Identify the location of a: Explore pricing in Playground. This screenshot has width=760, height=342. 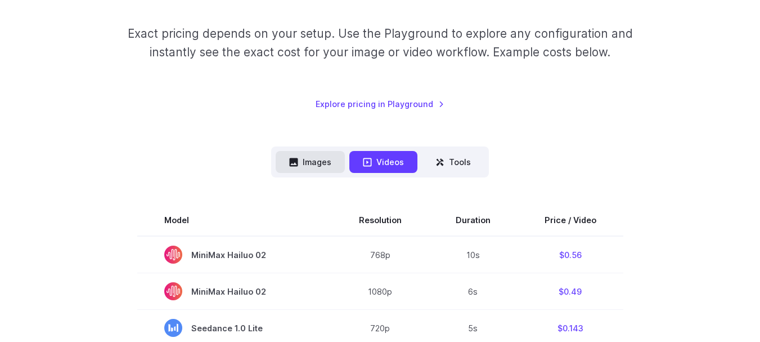
(380, 104).